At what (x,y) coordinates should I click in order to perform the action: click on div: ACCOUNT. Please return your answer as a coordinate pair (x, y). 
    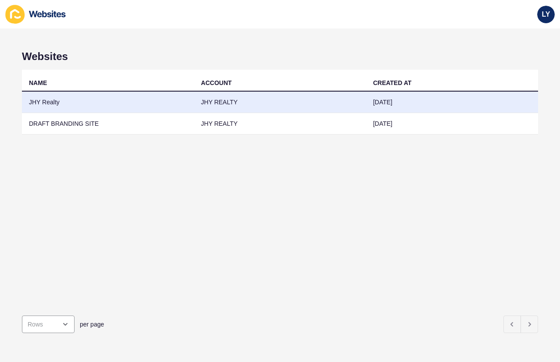
    Looking at the image, I should click on (216, 83).